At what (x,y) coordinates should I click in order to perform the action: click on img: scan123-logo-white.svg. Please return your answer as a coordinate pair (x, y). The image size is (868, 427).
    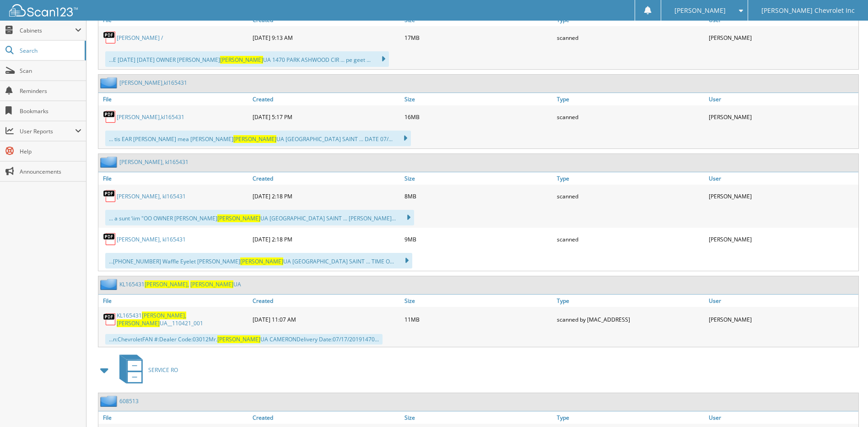
    Looking at the image, I should click on (44, 10).